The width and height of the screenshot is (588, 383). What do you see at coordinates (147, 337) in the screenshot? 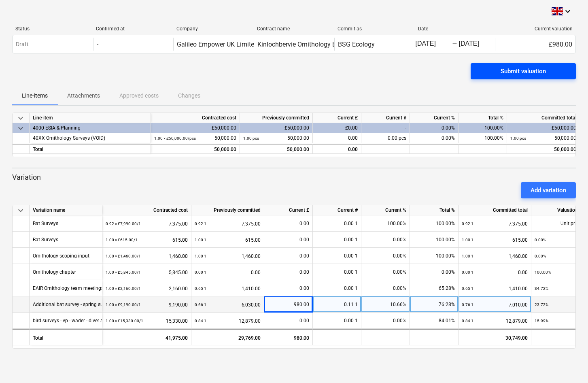
I see `div: 41,975.00` at bounding box center [147, 337].